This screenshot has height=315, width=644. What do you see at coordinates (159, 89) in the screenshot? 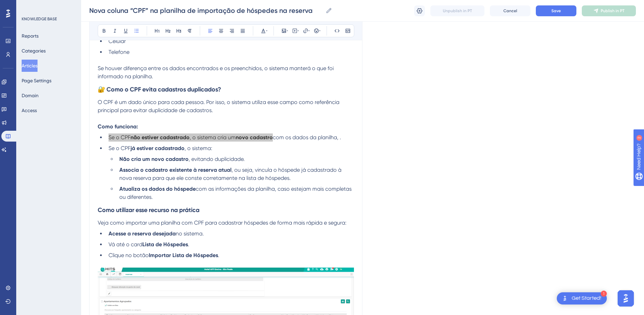
I see `strong: 🔐 Como o CPF evita cadastros duplicados?` at bounding box center [159, 89].